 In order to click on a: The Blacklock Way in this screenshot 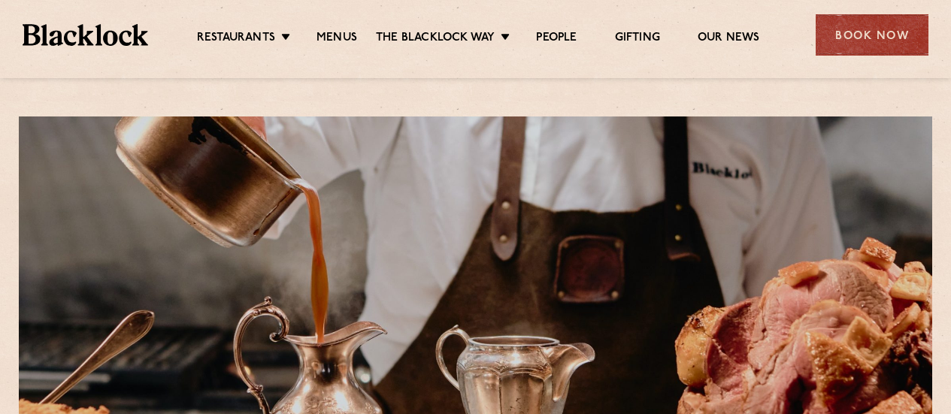, I will do `click(435, 39)`.